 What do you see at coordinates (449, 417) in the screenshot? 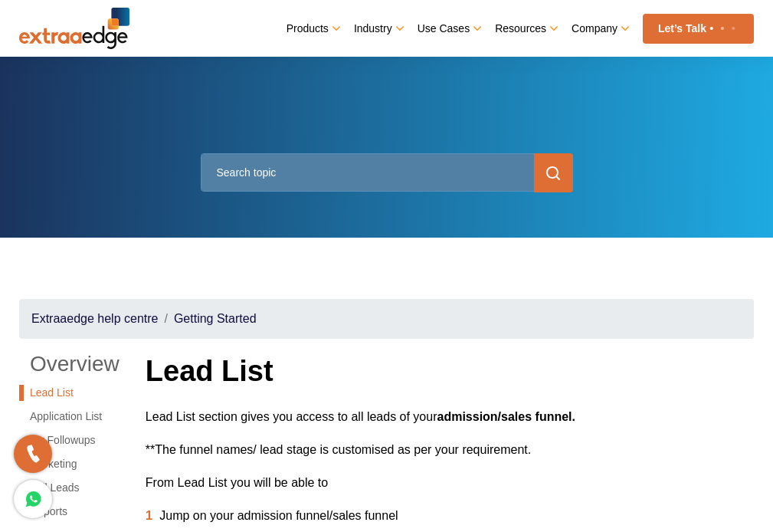
I see `p: Lead List section gives you access to all leads of your` at bounding box center [449, 417].